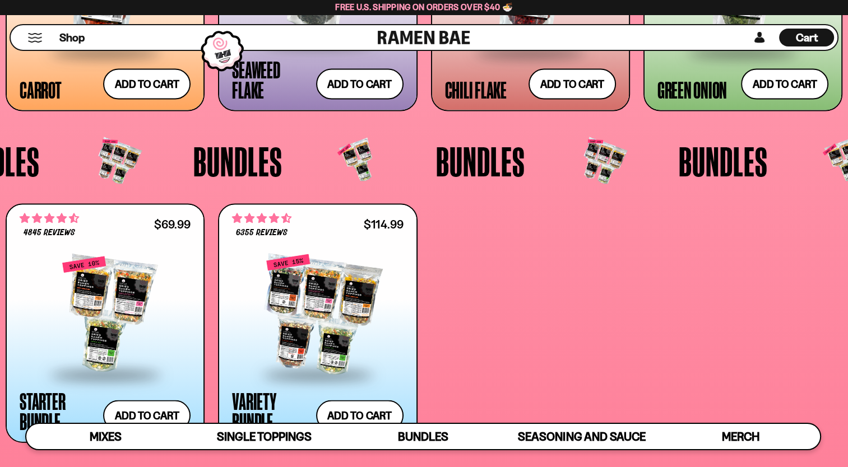 This screenshot has height=467, width=848. Describe the element at coordinates (72, 38) in the screenshot. I see `a: Shop` at that location.